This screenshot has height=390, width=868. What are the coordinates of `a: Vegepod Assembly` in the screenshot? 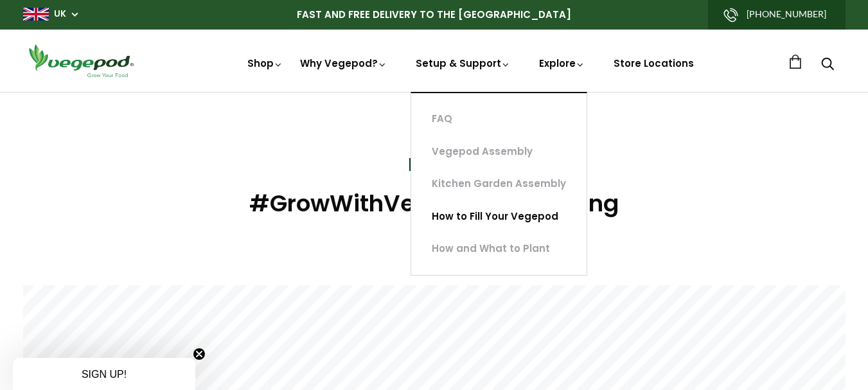 It's located at (498, 152).